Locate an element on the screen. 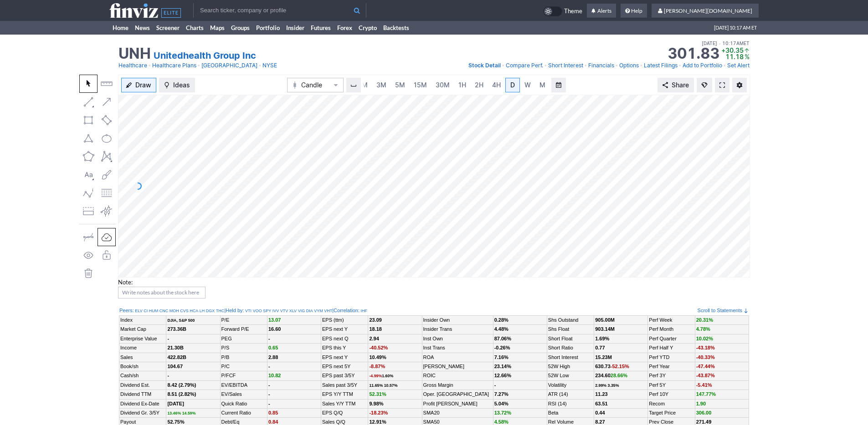 Image resolution: width=868 pixels, height=425 pixels. button: Interval is located at coordinates (354, 85).